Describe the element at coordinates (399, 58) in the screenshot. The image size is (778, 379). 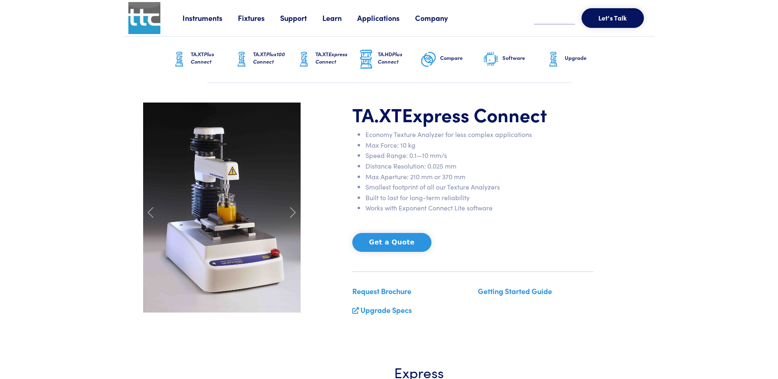
I see `h6: TA.HD` at that location.